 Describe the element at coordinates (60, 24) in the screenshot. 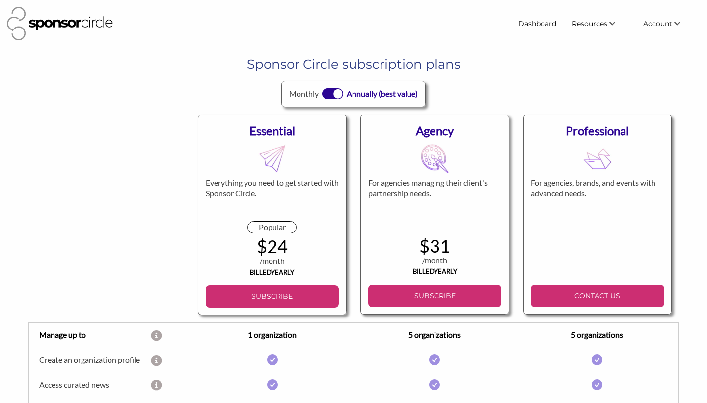

I see `img: Sponsor Circle Logo` at that location.